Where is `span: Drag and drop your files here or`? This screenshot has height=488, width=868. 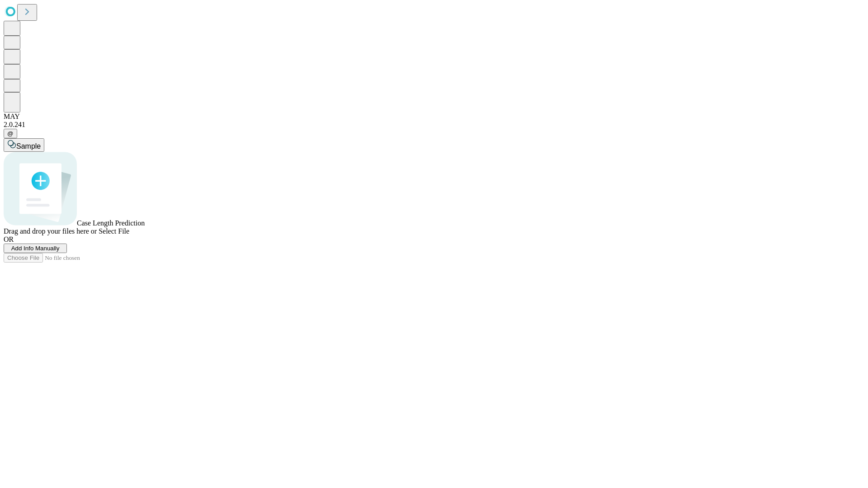 span: Drag and drop your files here or is located at coordinates (50, 231).